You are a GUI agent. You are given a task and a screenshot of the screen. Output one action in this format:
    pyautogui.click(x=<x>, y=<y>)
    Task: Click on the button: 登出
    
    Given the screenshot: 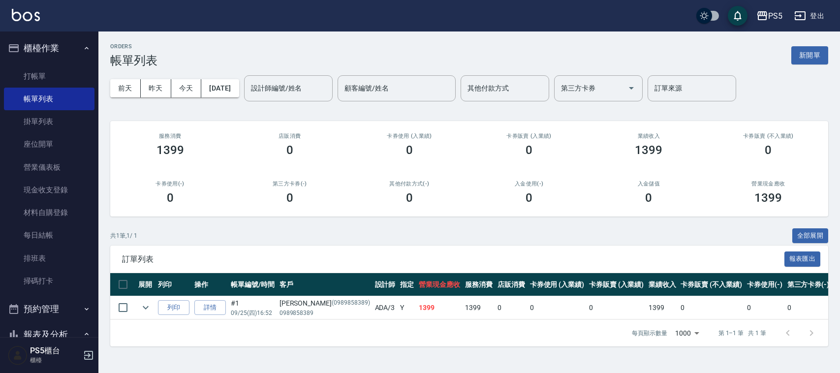 What is the action you would take?
    pyautogui.click(x=809, y=16)
    